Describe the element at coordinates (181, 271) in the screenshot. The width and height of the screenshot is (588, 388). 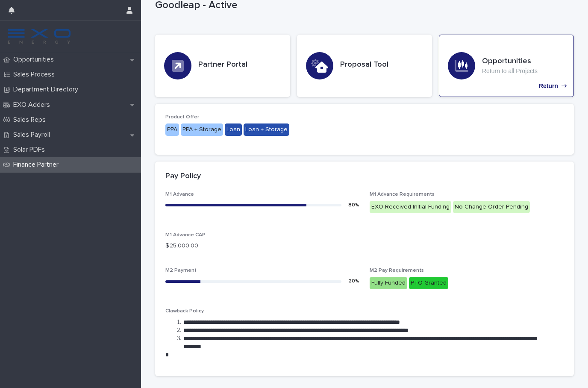
I see `span: M2 Payment` at that location.